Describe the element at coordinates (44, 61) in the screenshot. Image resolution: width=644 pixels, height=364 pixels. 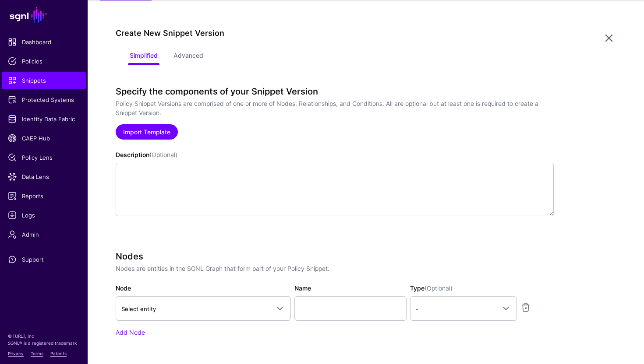
I see `span: Policies` at that location.